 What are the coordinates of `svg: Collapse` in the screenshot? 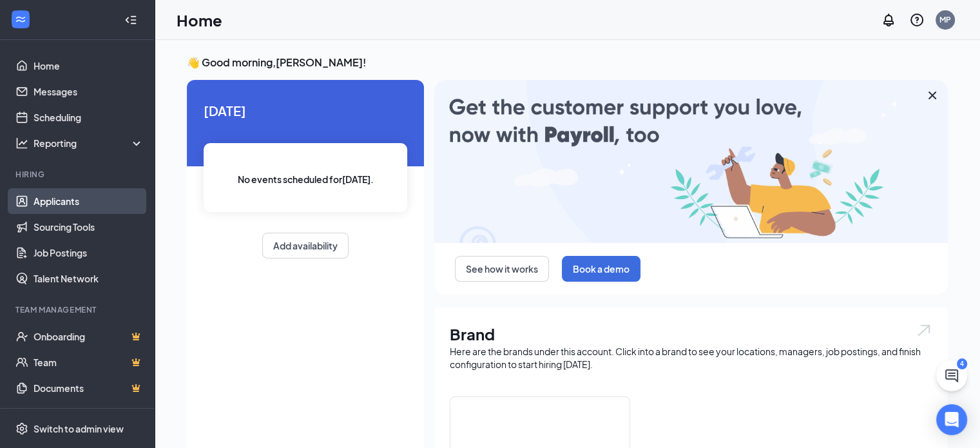 It's located at (131, 20).